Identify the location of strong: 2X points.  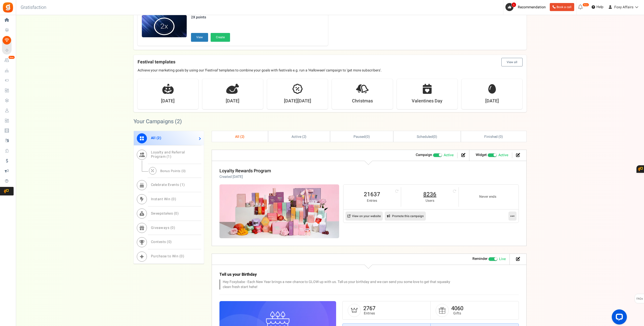
(210, 17).